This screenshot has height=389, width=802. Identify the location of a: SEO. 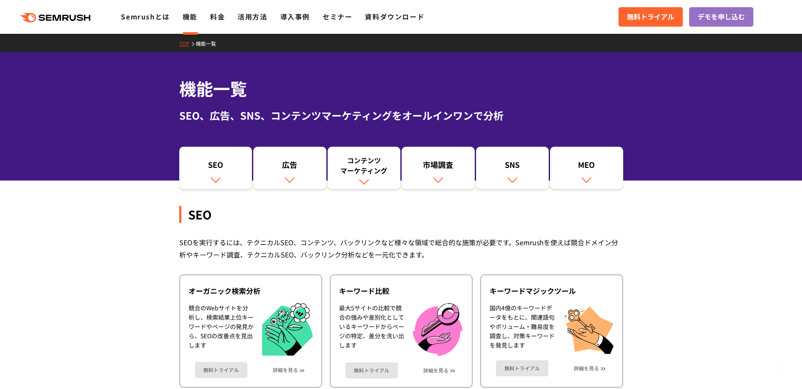
(216, 168).